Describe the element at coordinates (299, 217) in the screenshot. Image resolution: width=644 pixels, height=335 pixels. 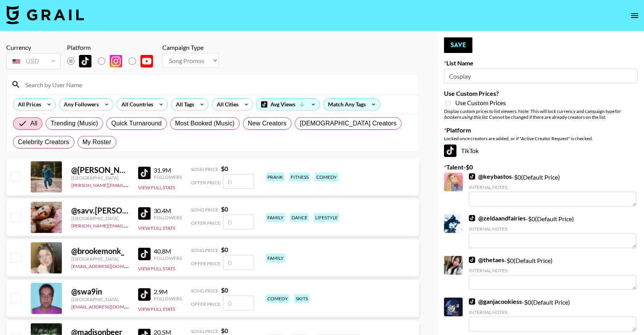
I see `div: dance` at that location.